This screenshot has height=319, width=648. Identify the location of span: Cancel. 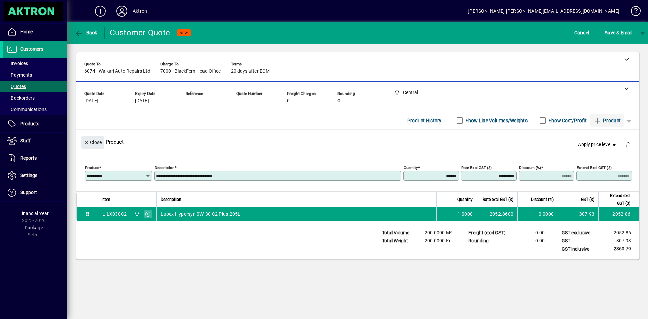
(582, 33).